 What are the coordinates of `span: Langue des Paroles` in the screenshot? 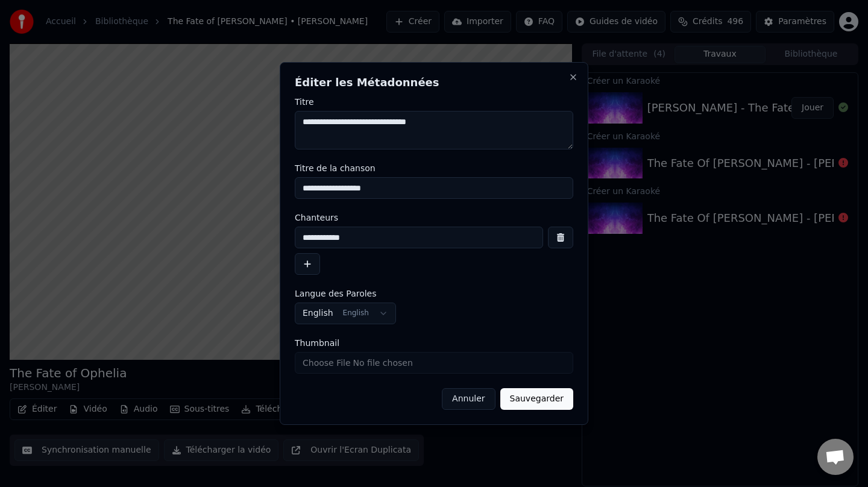 It's located at (335, 293).